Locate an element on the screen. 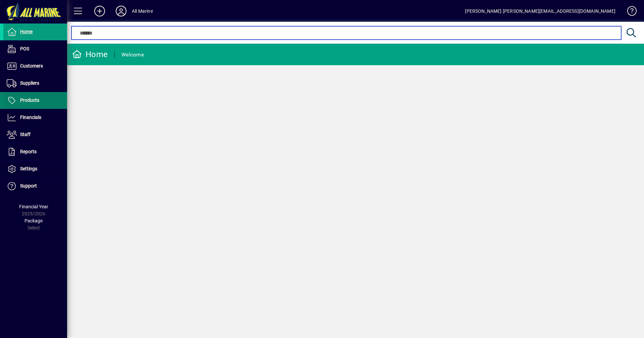 Image resolution: width=644 pixels, height=338 pixels. a: Support is located at coordinates (35, 186).